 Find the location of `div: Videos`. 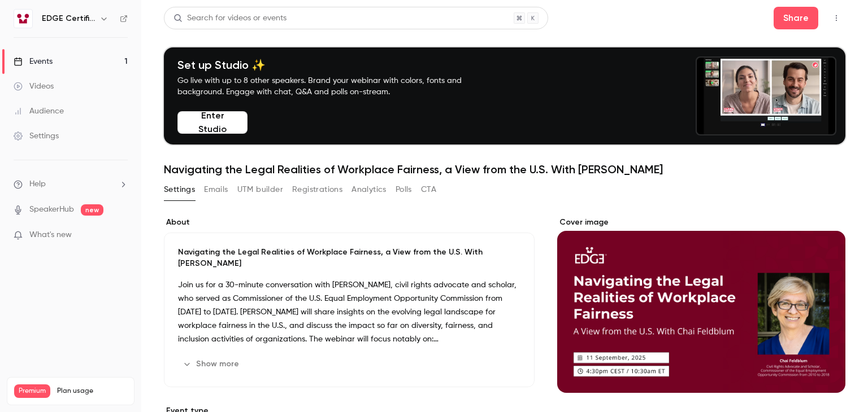

div: Videos is located at coordinates (33, 87).